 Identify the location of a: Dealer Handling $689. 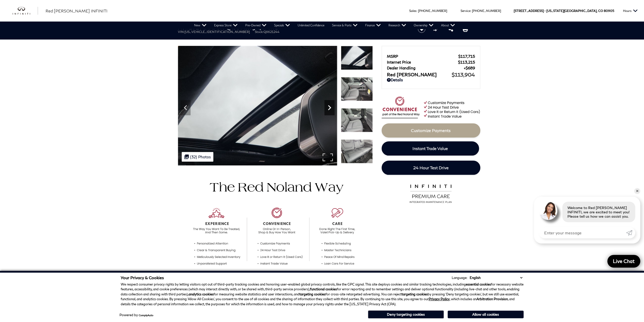
(431, 68).